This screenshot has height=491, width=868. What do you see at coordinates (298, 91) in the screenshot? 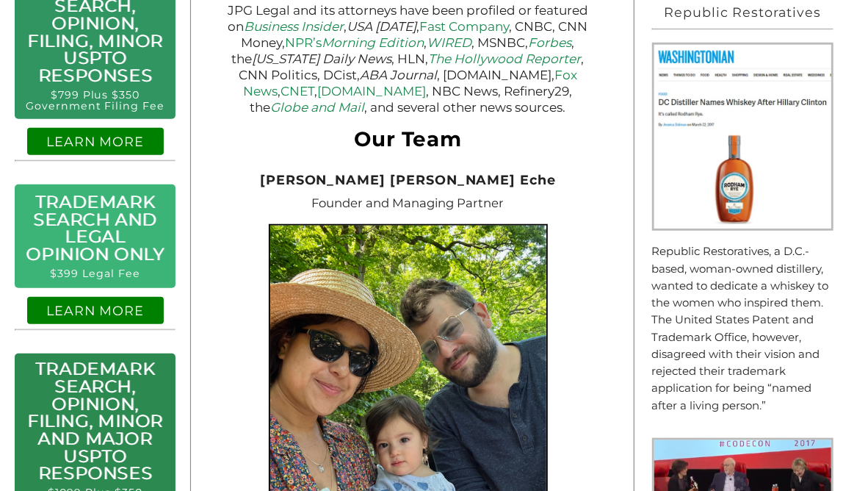
I see `a: CNET` at bounding box center [298, 91].